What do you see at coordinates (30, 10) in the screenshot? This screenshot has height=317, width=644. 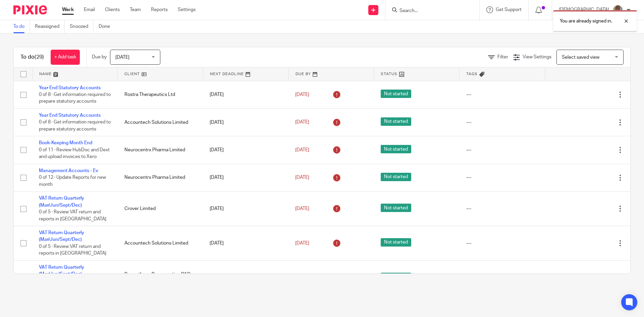 I see `img: Pixie` at bounding box center [30, 10].